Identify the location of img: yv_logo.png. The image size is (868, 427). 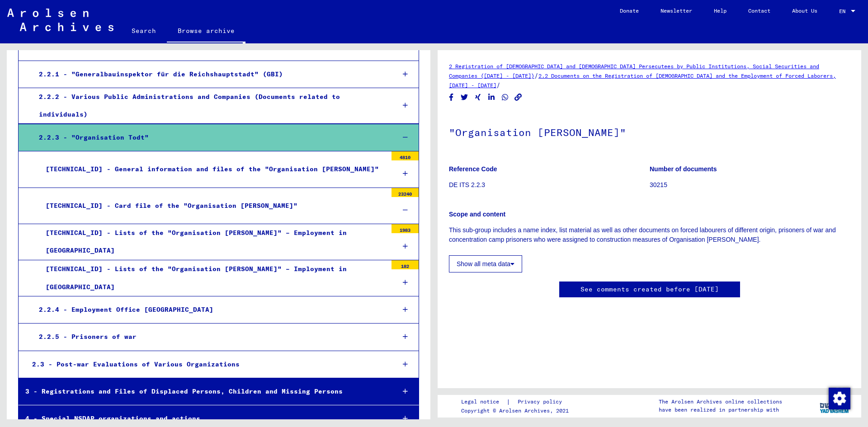
(835, 406).